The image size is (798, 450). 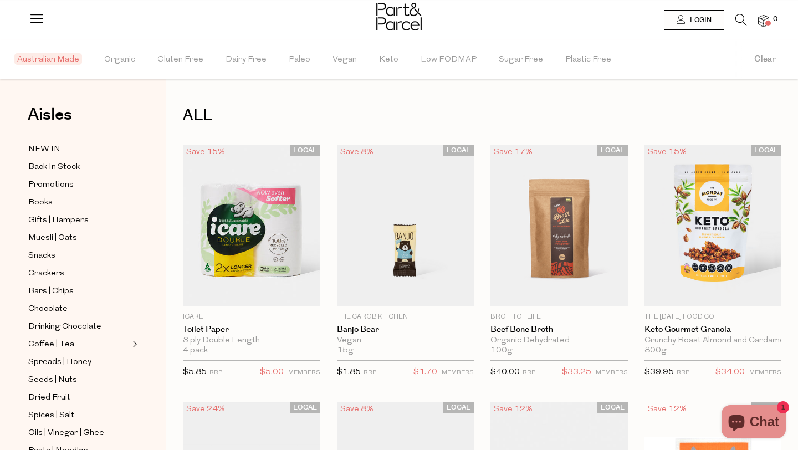 What do you see at coordinates (79, 291) in the screenshot?
I see `a: Bars | Chips` at bounding box center [79, 291].